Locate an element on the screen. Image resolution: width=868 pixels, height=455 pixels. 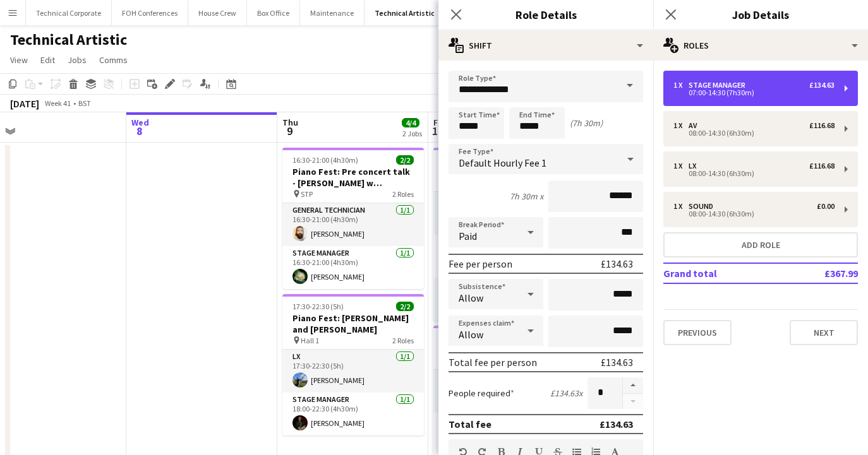
span: Comms is located at coordinates (113, 60).